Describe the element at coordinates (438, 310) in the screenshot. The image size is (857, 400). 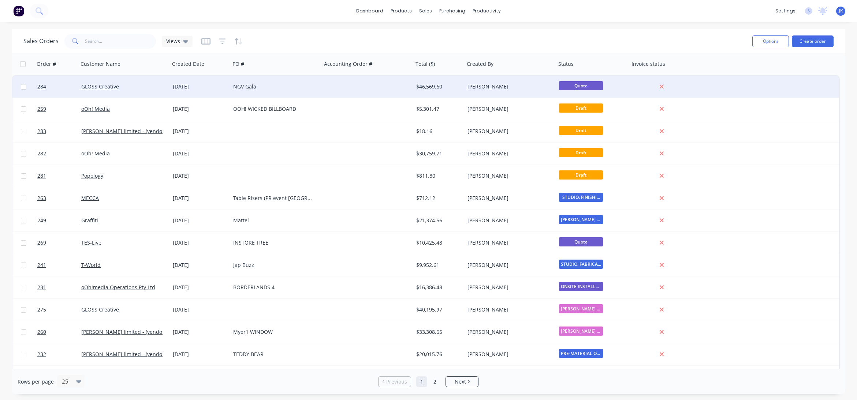
I see `div: $40,195.97` at that location.